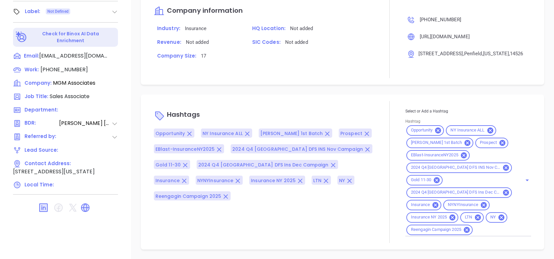  What do you see at coordinates (432, 217) in the screenshot?
I see `div: Insurance NY 2025` at bounding box center [432, 217].